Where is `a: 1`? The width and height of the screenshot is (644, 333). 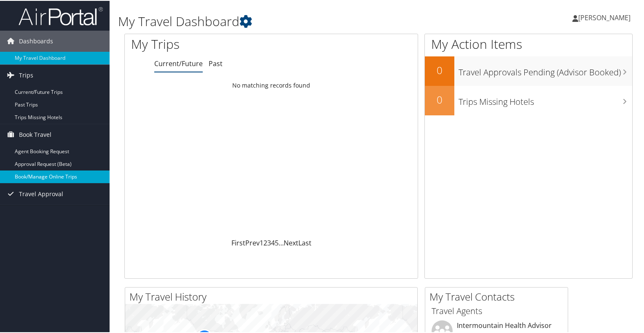
a: 1 is located at coordinates (261, 242).